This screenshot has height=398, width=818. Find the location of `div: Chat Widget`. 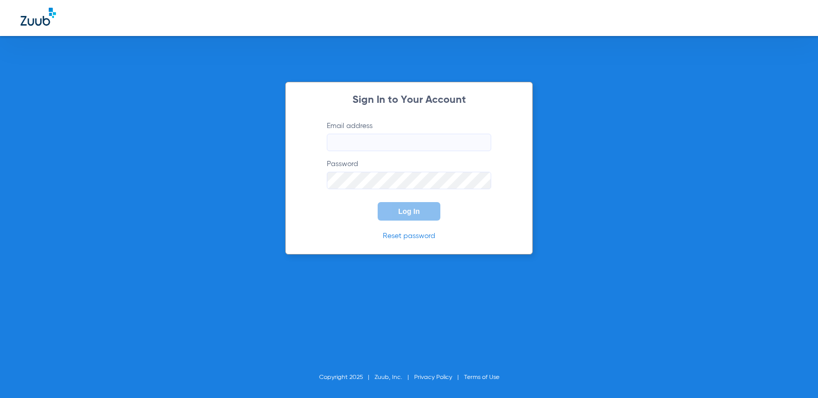

div: Chat Widget is located at coordinates (793, 373).